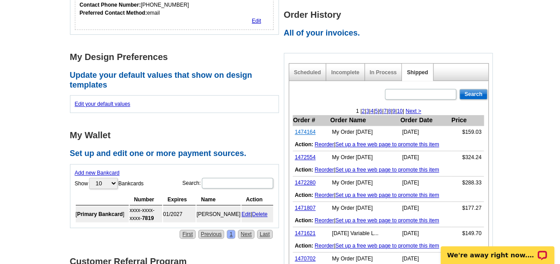  What do you see at coordinates (413, 111) in the screenshot?
I see `a: Next >` at bounding box center [413, 111].